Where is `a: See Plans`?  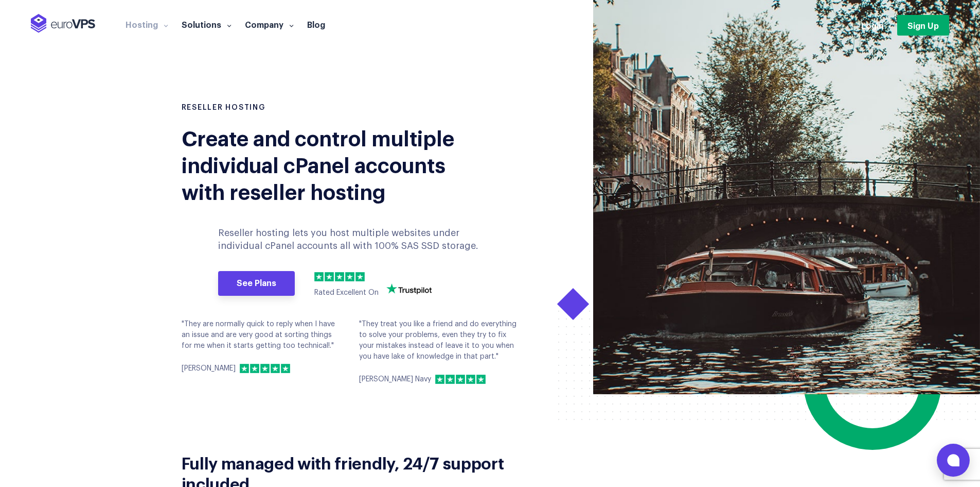
a: See Plans is located at coordinates (256, 283).